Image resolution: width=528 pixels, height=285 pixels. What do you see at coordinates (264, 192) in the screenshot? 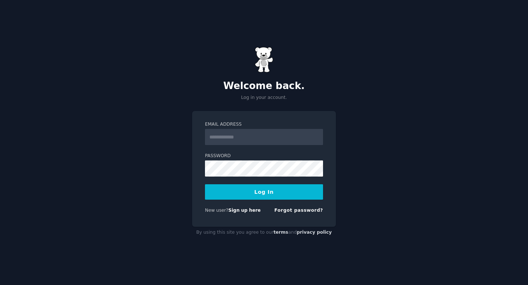
I see `button: Log In` at bounding box center [264, 192].